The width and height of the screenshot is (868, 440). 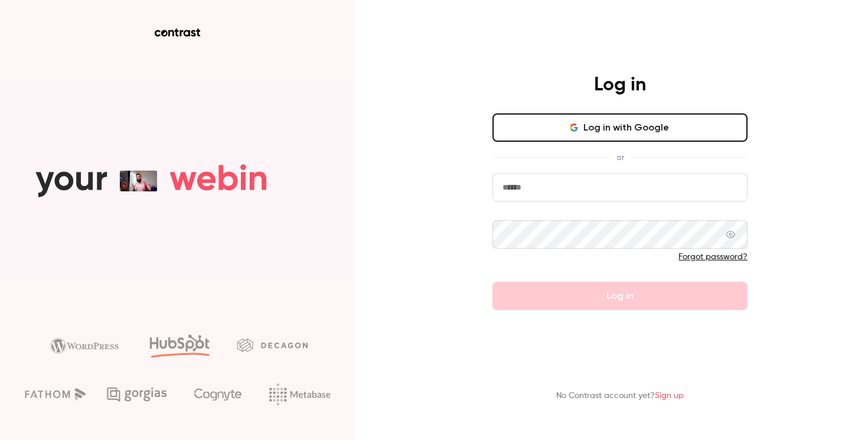 What do you see at coordinates (669, 395) in the screenshot?
I see `a: Sign up` at bounding box center [669, 395].